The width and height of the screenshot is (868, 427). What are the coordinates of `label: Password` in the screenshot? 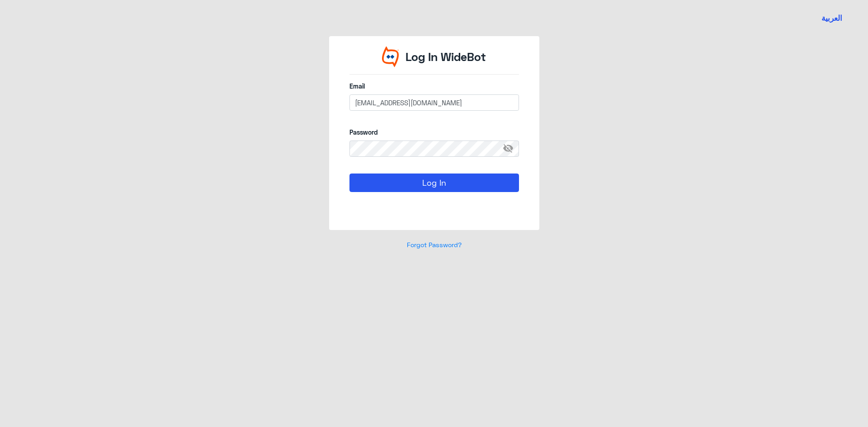 It's located at (434, 132).